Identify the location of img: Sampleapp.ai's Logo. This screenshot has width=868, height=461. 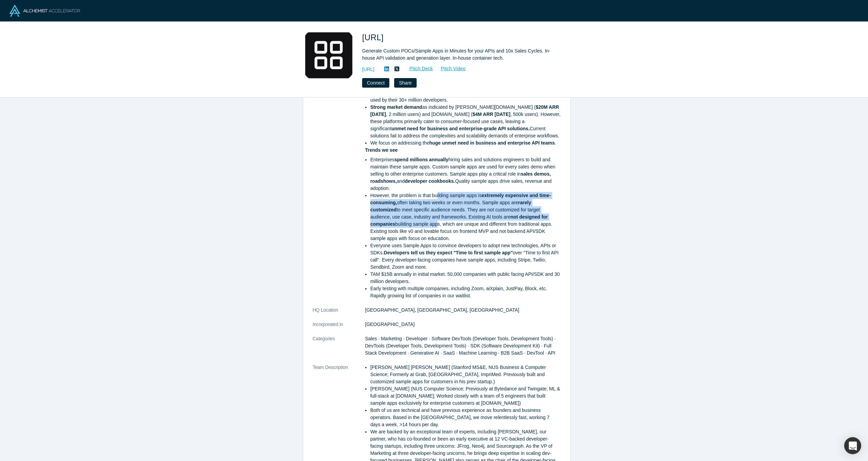
(329, 55).